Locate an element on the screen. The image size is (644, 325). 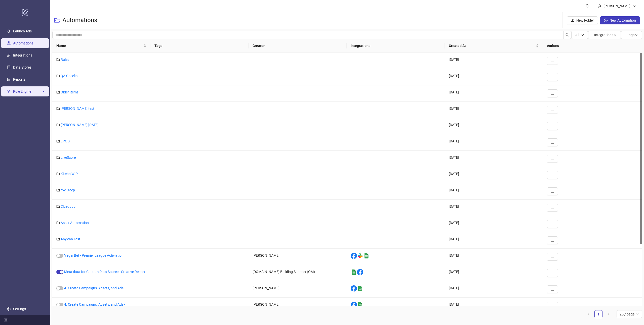
span: bell is located at coordinates (587, 6).